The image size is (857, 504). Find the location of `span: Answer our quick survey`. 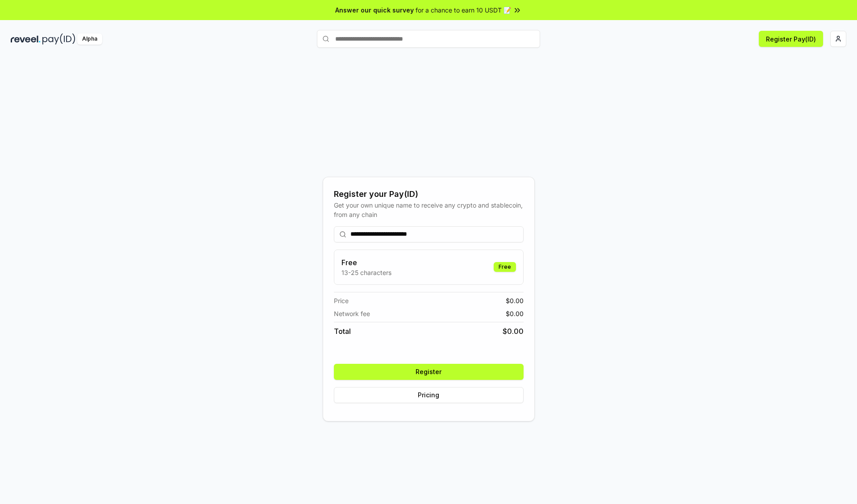

span: Answer our quick survey is located at coordinates (374, 10).